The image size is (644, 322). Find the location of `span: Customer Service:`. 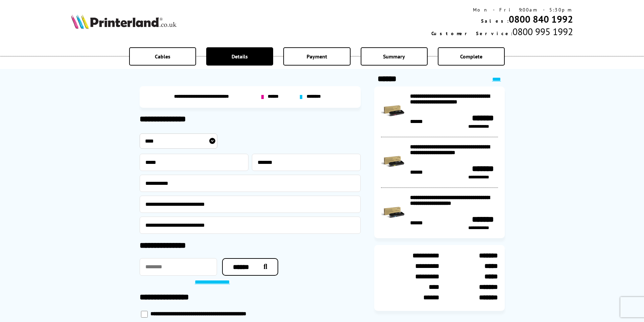

span: Customer Service: is located at coordinates (472, 34).